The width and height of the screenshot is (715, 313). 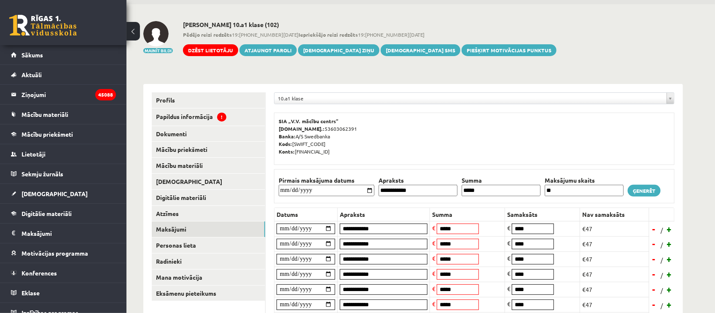 I want to click on th: Samaksāts, so click(x=543, y=214).